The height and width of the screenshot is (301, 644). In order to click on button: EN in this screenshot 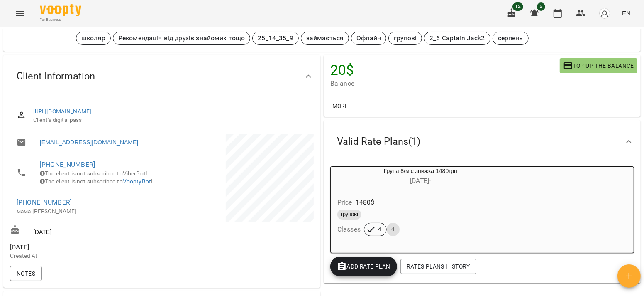, I will do `click(626, 13)`.